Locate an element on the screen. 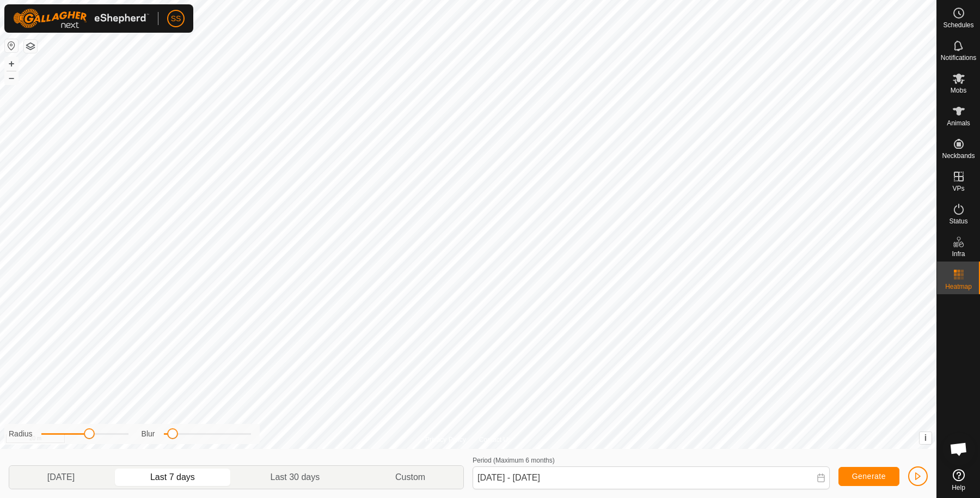 Image resolution: width=980 pixels, height=498 pixels. label: Radius is located at coordinates (21, 434).